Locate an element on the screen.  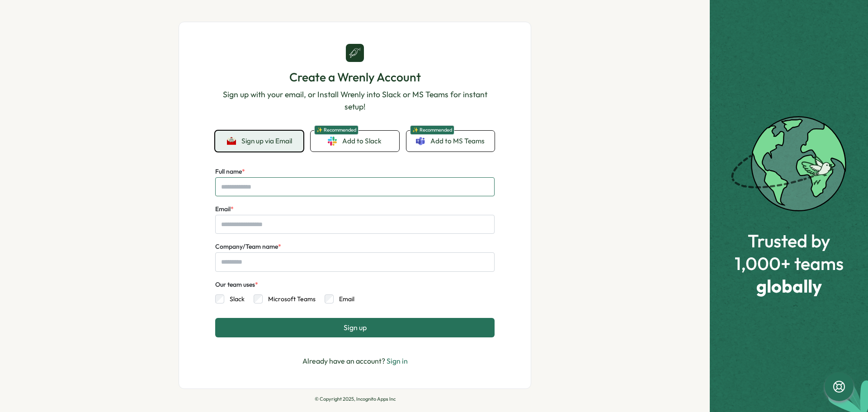
p: Sign up with your email, or Install Wrenly into Slack or MS Teams for instant setup! is located at coordinates (355, 101).